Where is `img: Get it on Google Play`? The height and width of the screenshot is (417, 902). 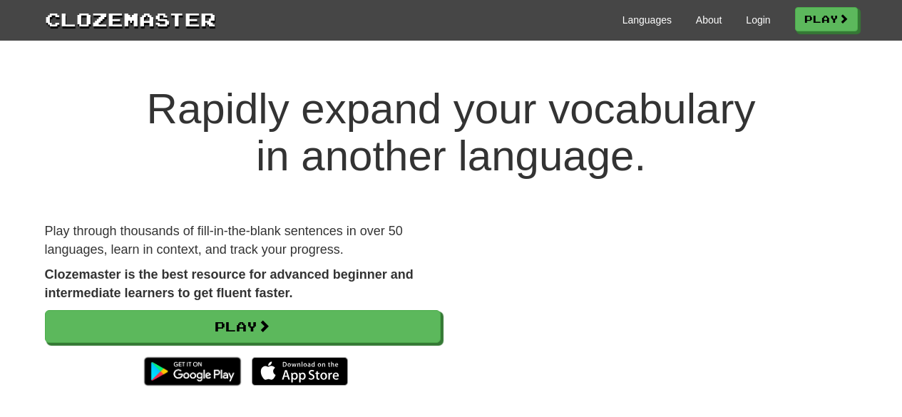 img: Get it on Google Play is located at coordinates (192, 372).